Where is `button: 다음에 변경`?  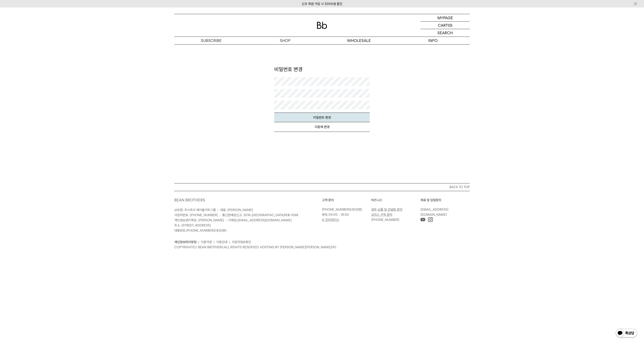
button: 다음에 변경 is located at coordinates (322, 127).